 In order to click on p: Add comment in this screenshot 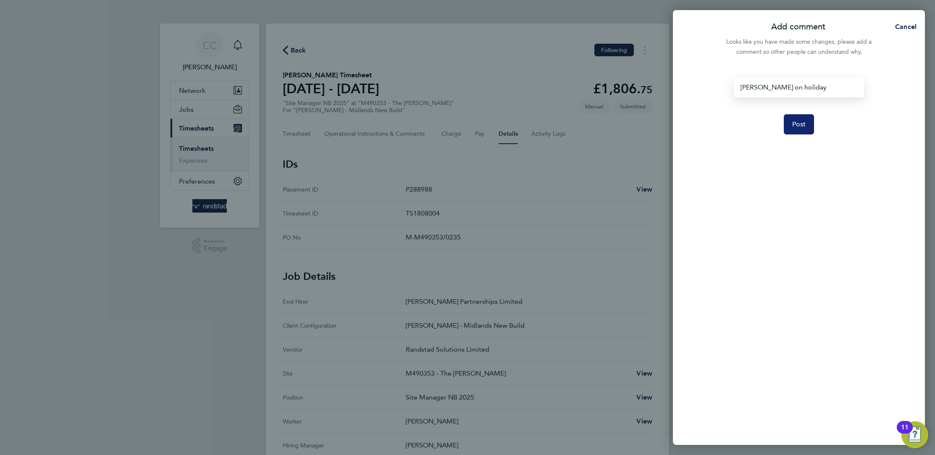, I will do `click(798, 27)`.